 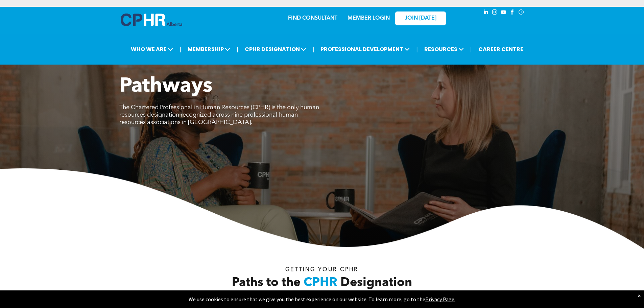 What do you see at coordinates (441, 300) in the screenshot?
I see `a: Privacy Page.` at bounding box center [441, 300].